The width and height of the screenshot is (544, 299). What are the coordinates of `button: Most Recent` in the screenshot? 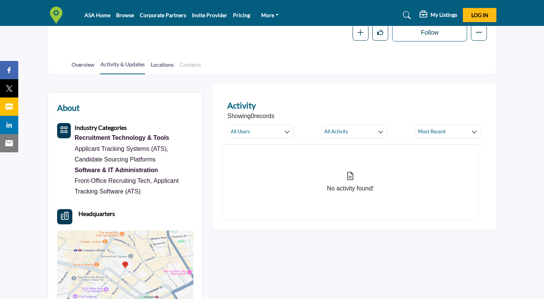 It's located at (448, 131).